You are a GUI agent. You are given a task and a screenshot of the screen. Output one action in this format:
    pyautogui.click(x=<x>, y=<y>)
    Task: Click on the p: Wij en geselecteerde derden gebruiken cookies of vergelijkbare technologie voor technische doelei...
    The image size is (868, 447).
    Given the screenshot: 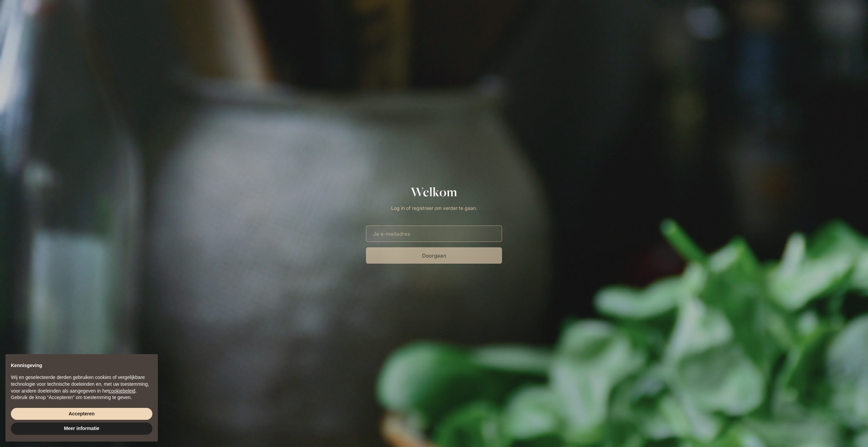 What is the action you would take?
    pyautogui.click(x=81, y=384)
    